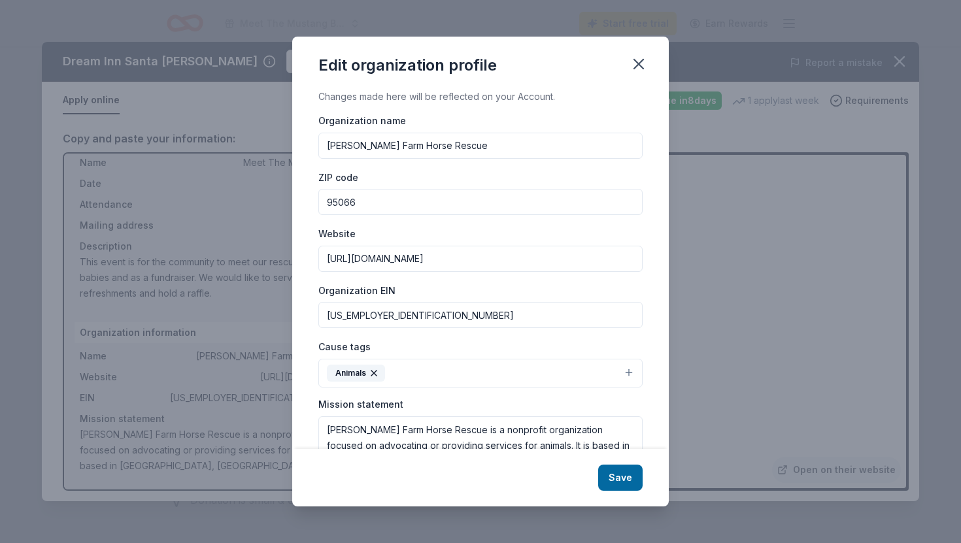 The image size is (961, 543). I want to click on label: Website, so click(337, 234).